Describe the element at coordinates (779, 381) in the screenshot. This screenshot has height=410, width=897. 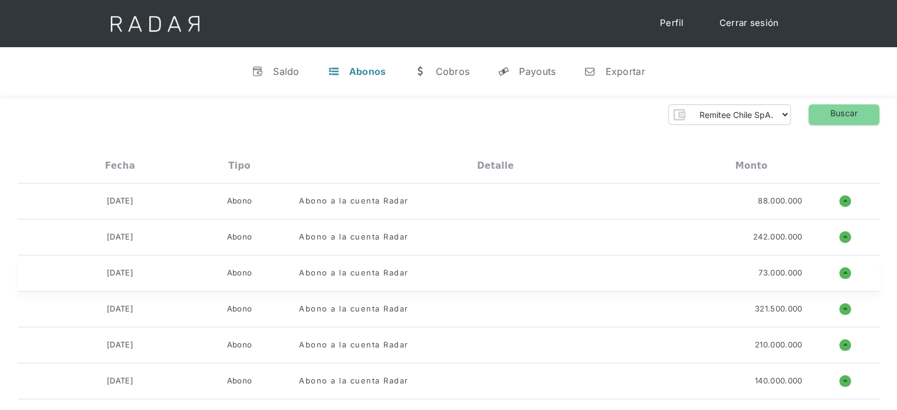
I see `div: 140.000.000` at that location.